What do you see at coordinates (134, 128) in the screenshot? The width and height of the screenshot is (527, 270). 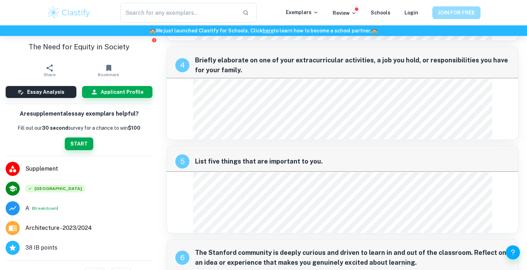 I see `strong: $100` at bounding box center [134, 128].